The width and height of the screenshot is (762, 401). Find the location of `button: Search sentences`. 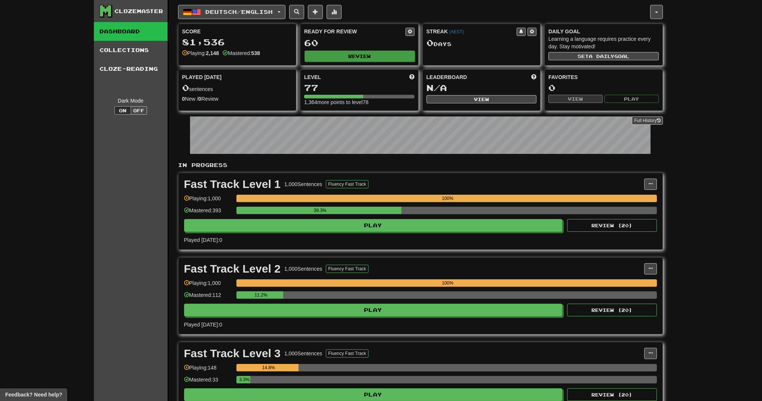

button: Search sentences is located at coordinates (297, 12).